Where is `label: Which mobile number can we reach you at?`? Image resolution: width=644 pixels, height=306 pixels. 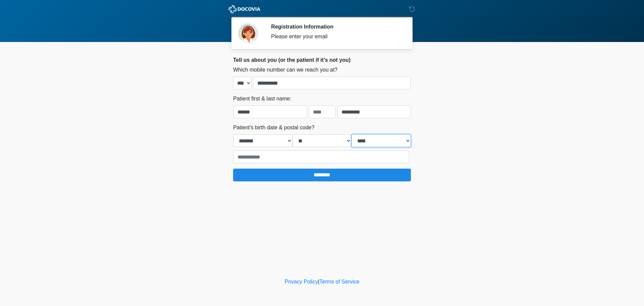 label: Which mobile number can we reach you at? is located at coordinates (285, 70).